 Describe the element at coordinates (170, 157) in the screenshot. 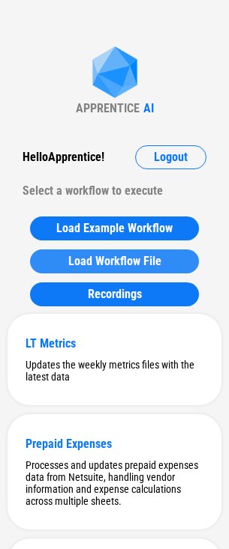

I see `span: Logout` at that location.